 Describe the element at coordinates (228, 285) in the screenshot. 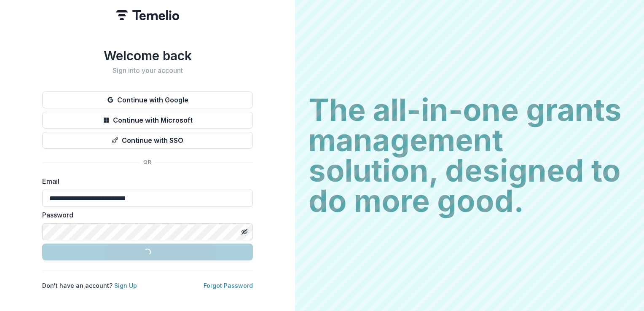

I see `a: Forgot Password` at that location.